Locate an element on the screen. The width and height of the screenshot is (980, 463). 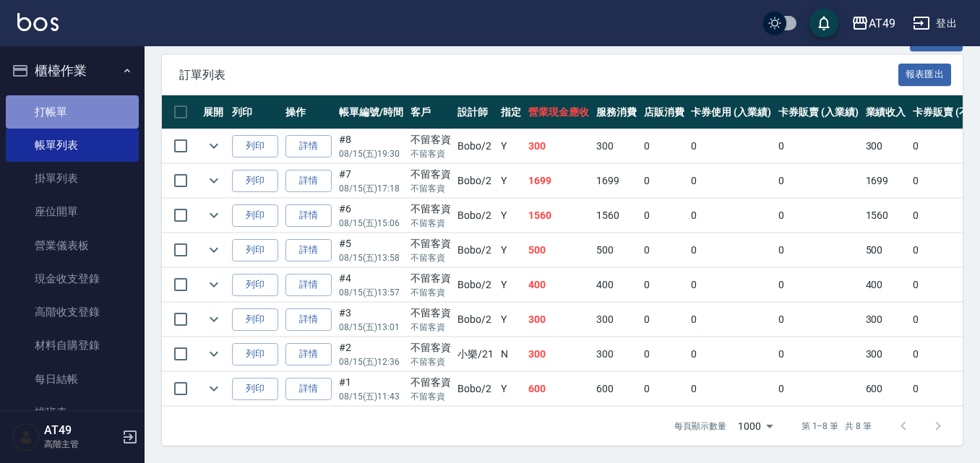
p: 08/15 (五) 12:36 is located at coordinates (371, 362).